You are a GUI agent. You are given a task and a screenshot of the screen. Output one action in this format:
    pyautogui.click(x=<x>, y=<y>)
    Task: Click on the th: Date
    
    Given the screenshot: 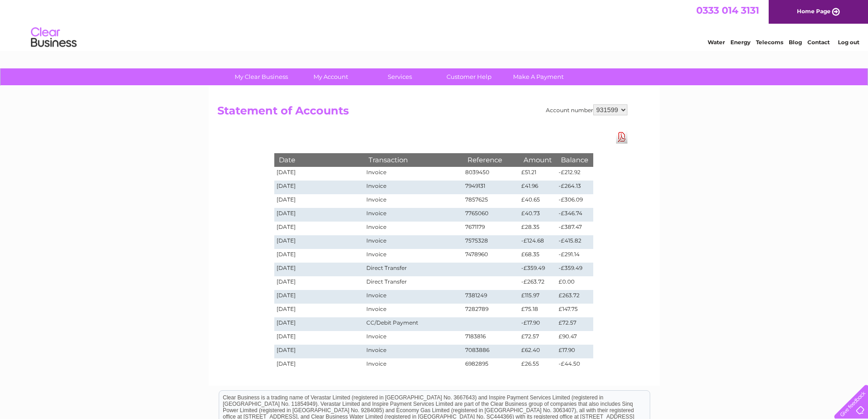 What is the action you would take?
    pyautogui.click(x=320, y=159)
    